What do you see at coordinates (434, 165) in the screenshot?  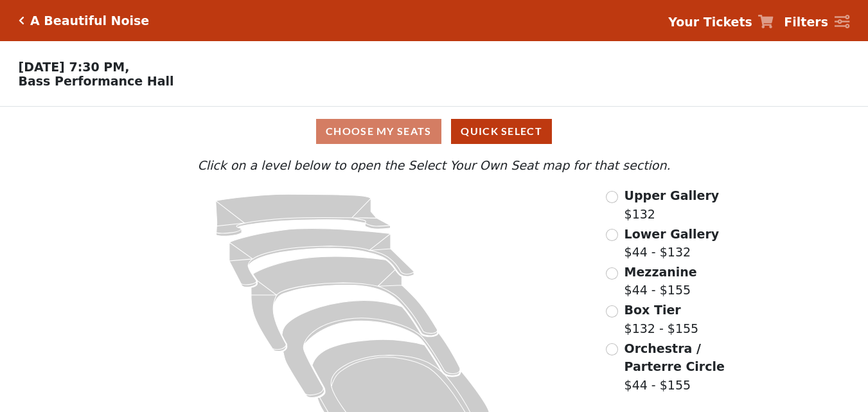 I see `p: Click on a level below to open the Select Your Own Seat map for that section.` at bounding box center [434, 165].